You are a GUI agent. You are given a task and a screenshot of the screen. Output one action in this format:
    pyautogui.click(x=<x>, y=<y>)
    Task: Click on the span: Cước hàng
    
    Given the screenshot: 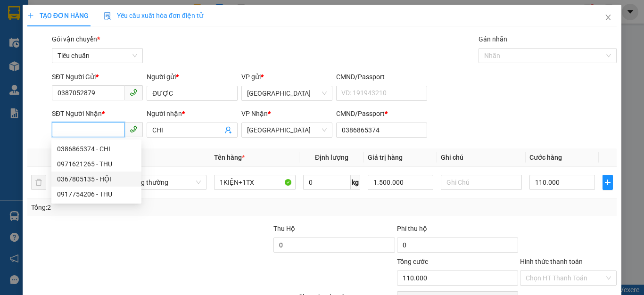 What is the action you would take?
    pyautogui.click(x=545, y=158)
    